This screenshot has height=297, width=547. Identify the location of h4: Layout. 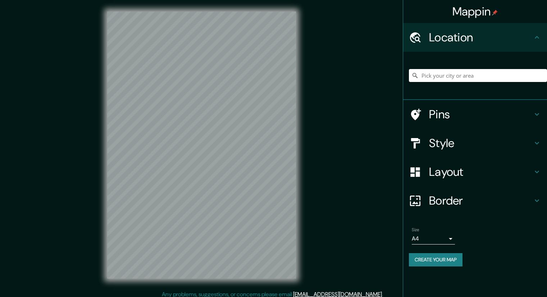
(481, 172).